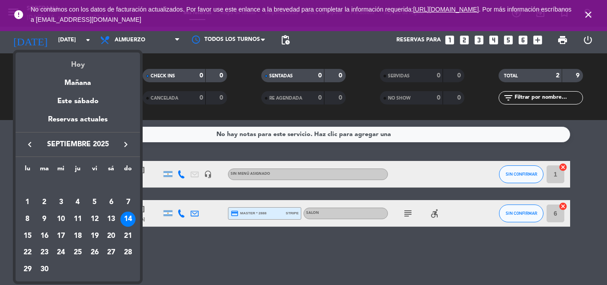  I want to click on td: SEP., so click(78, 186).